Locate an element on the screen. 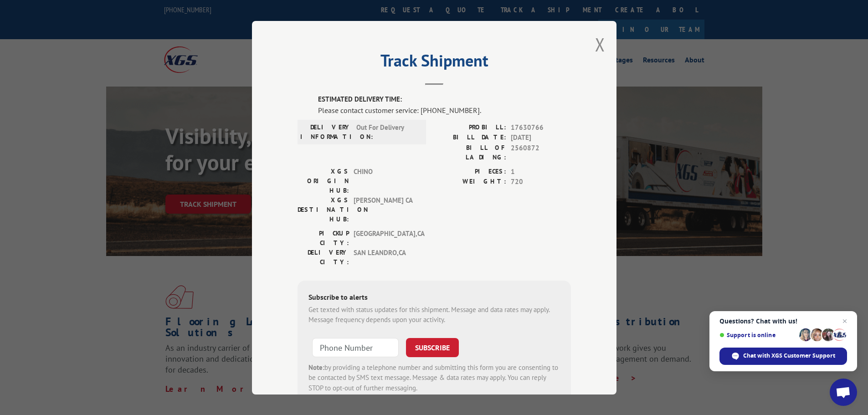 The width and height of the screenshot is (868, 415). span: Out For Delivery is located at coordinates (387, 131).